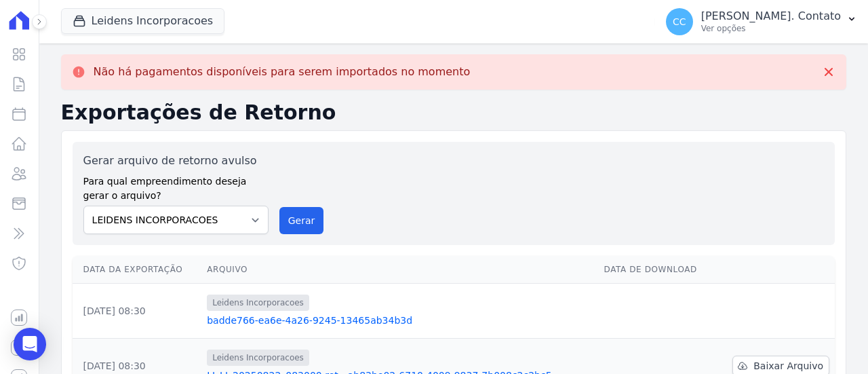  I want to click on label: Para qual empreendimento deseja gerar o arquivo?, so click(176, 186).